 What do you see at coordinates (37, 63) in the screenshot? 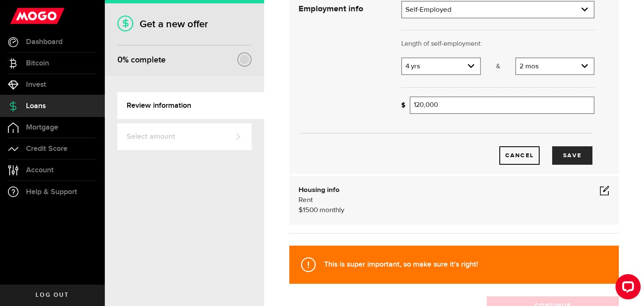
I see `span: Bitcoin` at bounding box center [37, 63].